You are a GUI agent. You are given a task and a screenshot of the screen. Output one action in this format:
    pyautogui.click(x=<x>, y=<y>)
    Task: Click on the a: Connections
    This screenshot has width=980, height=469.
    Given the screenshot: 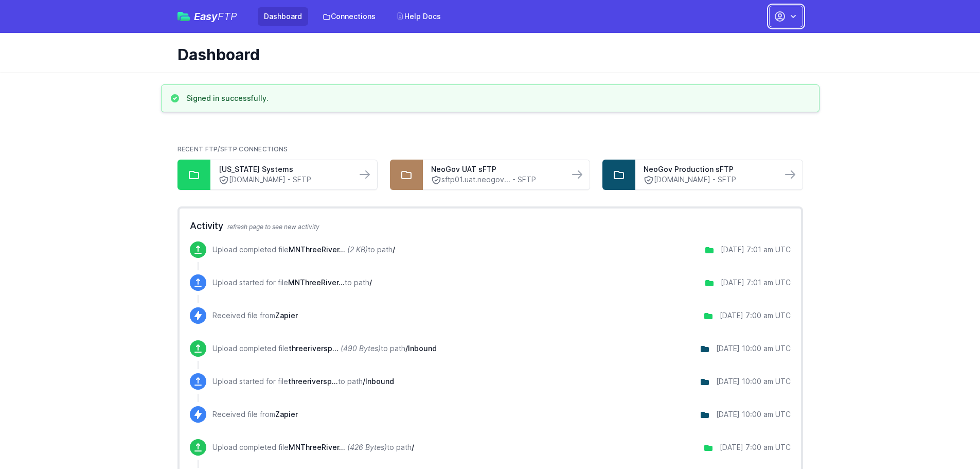 What is the action you would take?
    pyautogui.click(x=349, y=17)
    